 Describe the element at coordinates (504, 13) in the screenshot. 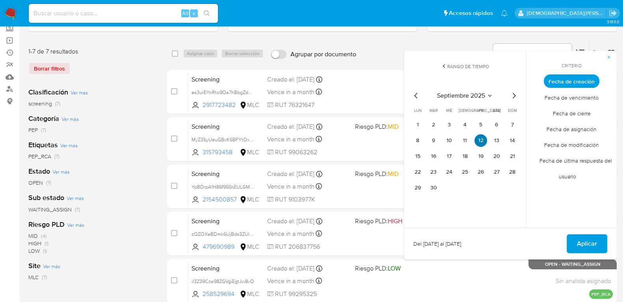

I see `a: Notificaciones` at that location.